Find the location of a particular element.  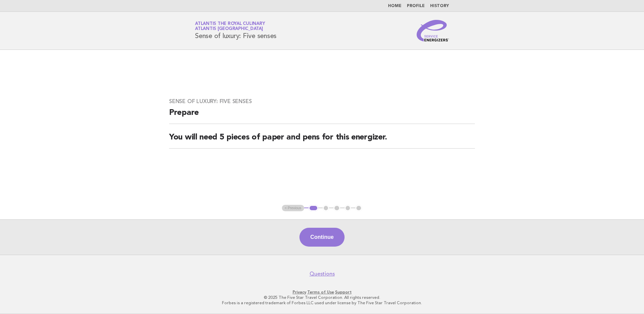

a: Questions is located at coordinates (322, 274).